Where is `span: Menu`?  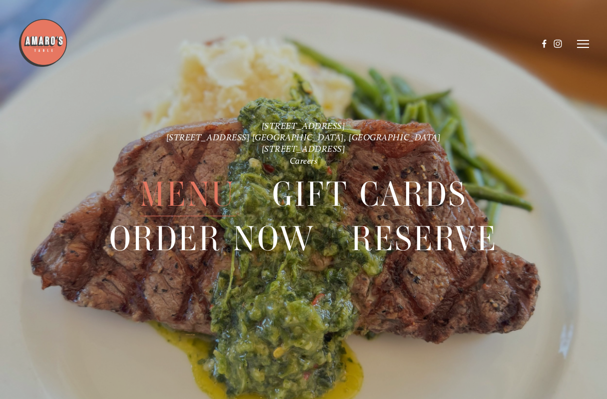
span: Menu is located at coordinates (188, 194).